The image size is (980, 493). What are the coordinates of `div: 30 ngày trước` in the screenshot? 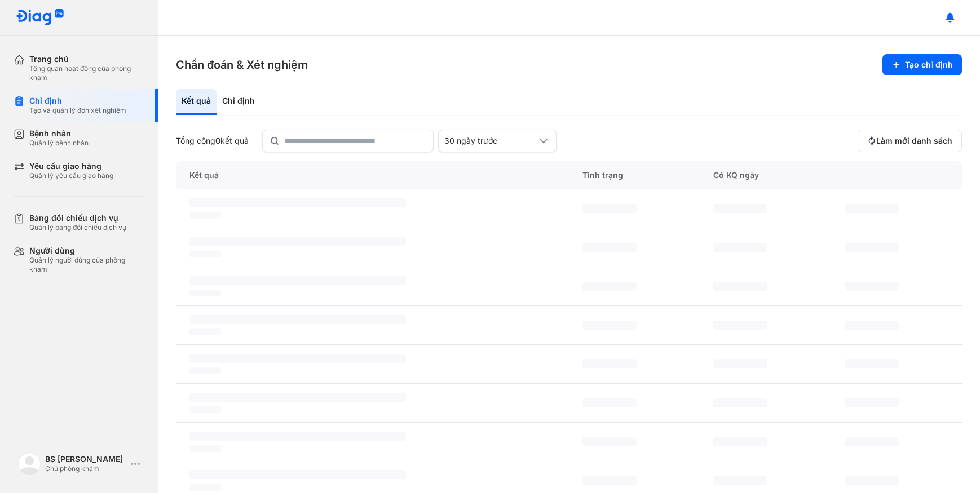 It's located at (490, 141).